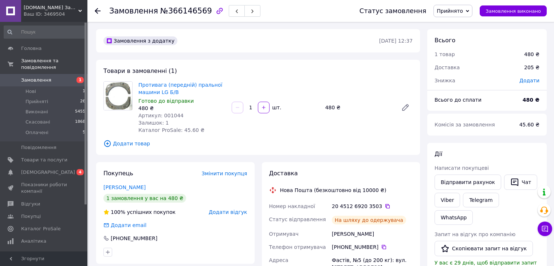  Describe the element at coordinates (438, 154) in the screenshot. I see `span: Дії` at that location.